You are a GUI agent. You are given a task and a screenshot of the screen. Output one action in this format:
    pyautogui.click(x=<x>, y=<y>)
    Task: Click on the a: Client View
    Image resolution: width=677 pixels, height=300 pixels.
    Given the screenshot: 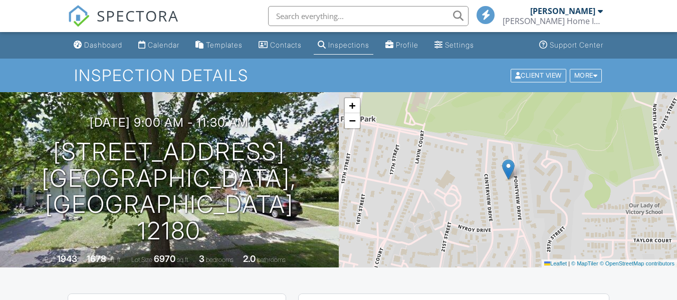 What is the action you would take?
    pyautogui.click(x=539, y=75)
    